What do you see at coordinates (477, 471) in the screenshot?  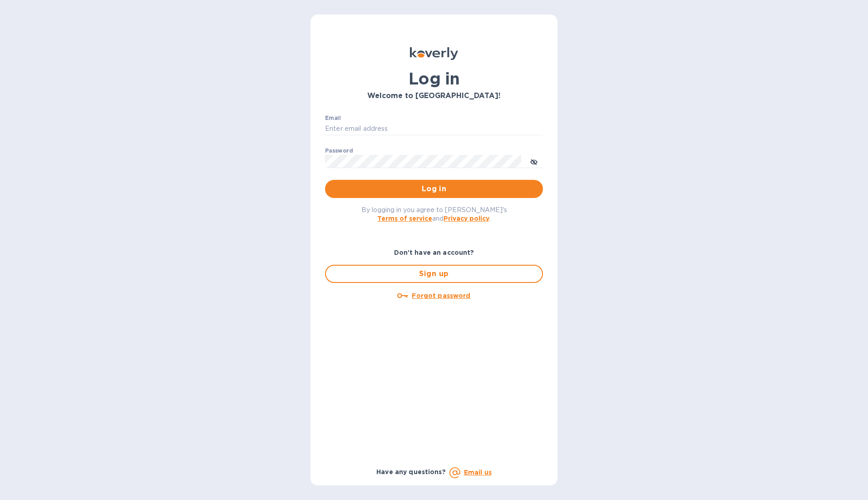 I see `a: Email us` at bounding box center [477, 471].